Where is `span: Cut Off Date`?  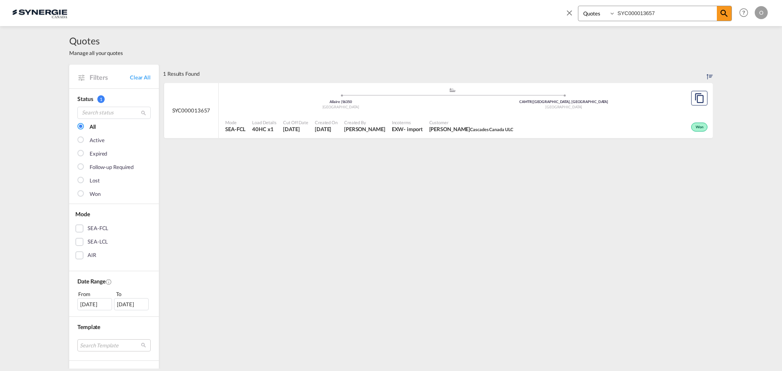
span: Cut Off Date is located at coordinates (296, 122).